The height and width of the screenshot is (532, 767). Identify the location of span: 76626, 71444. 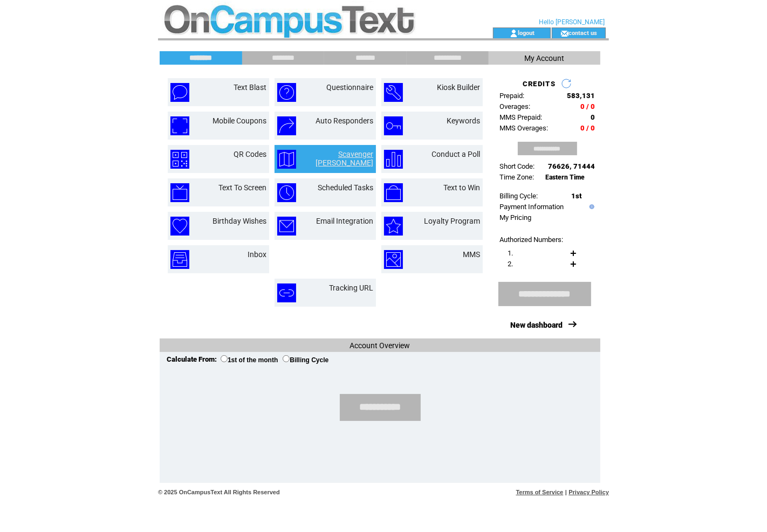
(571, 166).